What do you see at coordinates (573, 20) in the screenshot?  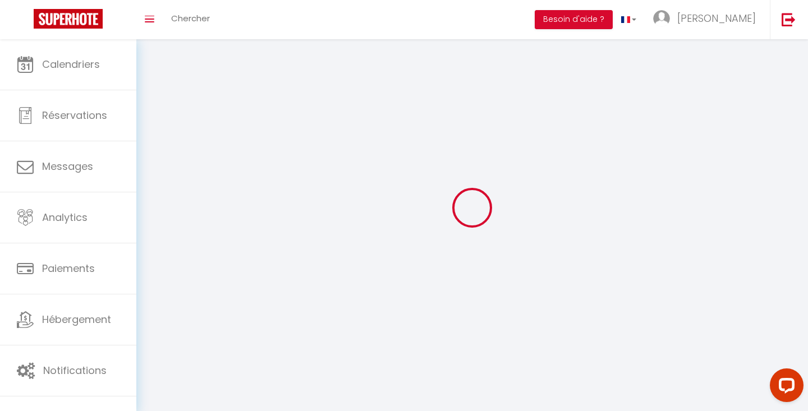 I see `button: Besoin d'aide ?` at bounding box center [573, 20].